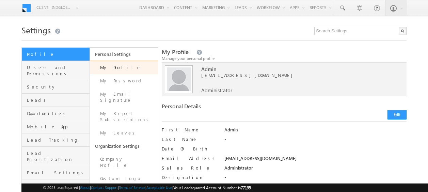 This screenshot has height=192, width=428. Describe the element at coordinates (55, 87) in the screenshot. I see `a: Security` at that location.